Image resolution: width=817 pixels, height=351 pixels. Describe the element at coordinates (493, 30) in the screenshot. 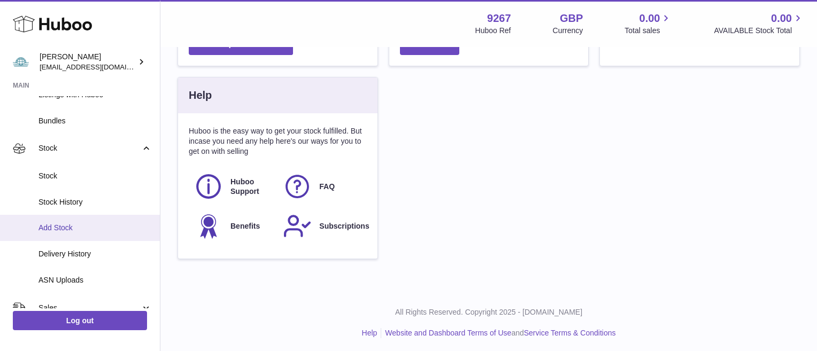

I see `div: Huboo Ref` at that location.